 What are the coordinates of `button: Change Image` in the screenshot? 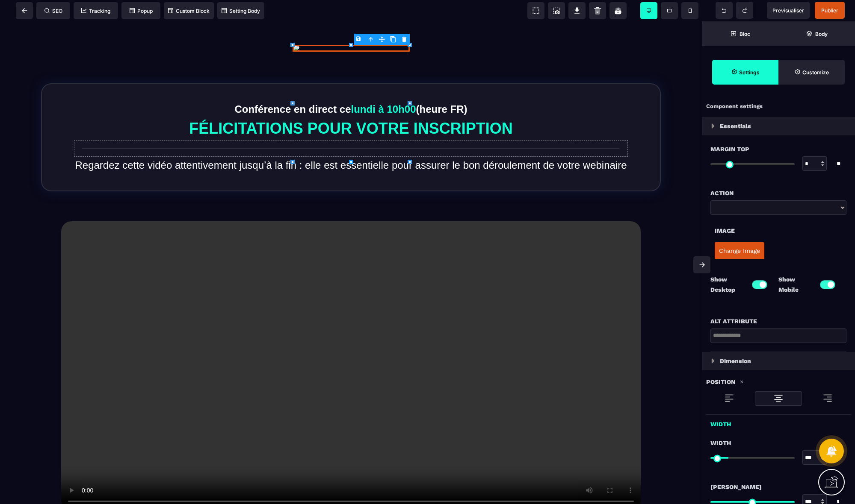 It's located at (739, 251).